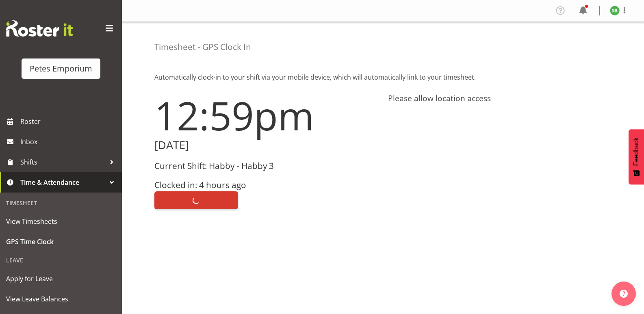 The height and width of the screenshot is (314, 644). Describe the element at coordinates (61, 260) in the screenshot. I see `div: Leave` at that location.